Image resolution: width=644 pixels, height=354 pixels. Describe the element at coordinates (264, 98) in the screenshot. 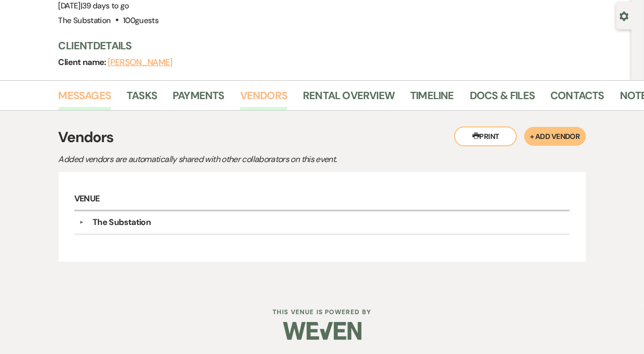

I see `a: Vendors` at that location.